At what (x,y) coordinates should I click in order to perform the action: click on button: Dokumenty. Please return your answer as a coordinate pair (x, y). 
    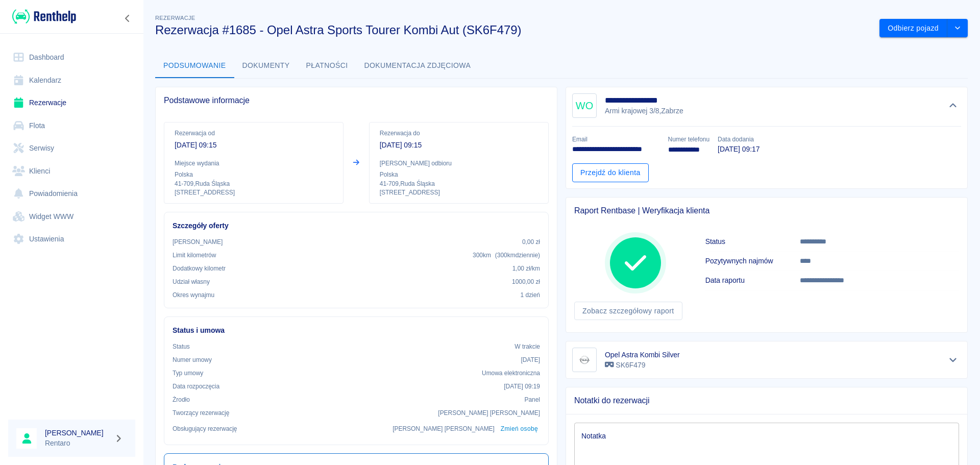
    Looking at the image, I should click on (266, 66).